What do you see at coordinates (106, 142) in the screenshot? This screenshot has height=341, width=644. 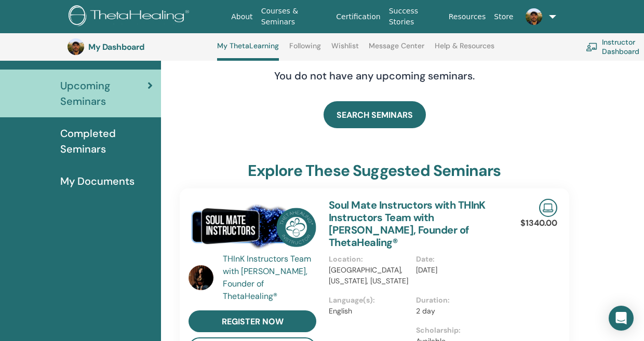 I see `span: Completed Seminars` at bounding box center [106, 142].